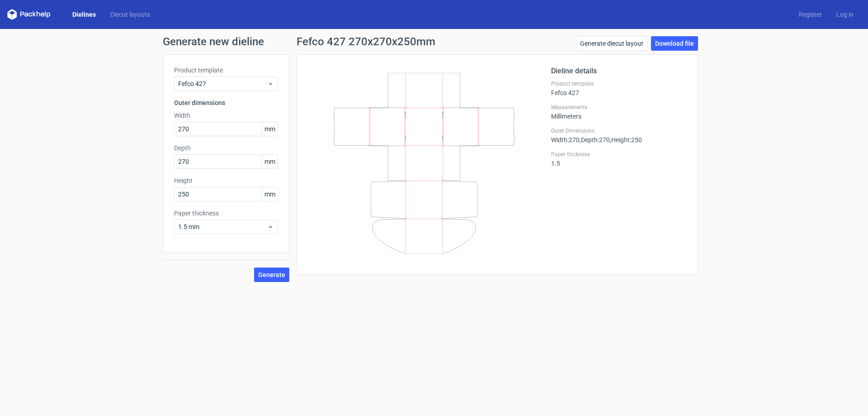 Image resolution: width=868 pixels, height=416 pixels. Describe the element at coordinates (84, 15) in the screenshot. I see `a: Dielines` at that location.